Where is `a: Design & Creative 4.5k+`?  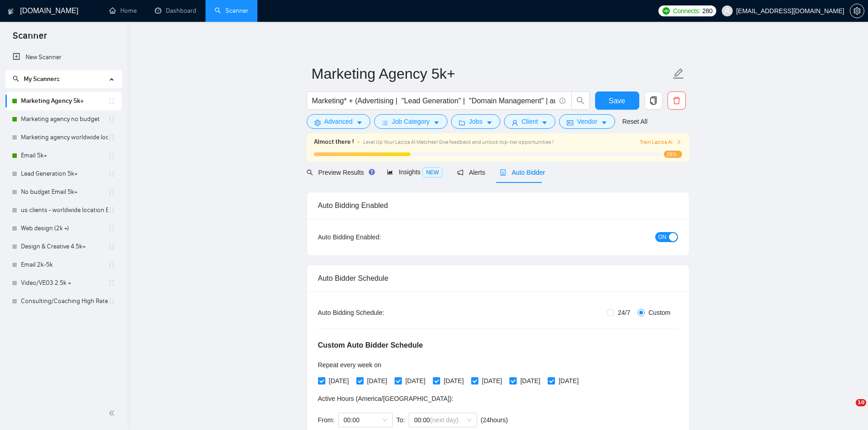 a: Design & Creative 4.5k+ is located at coordinates (64, 247).